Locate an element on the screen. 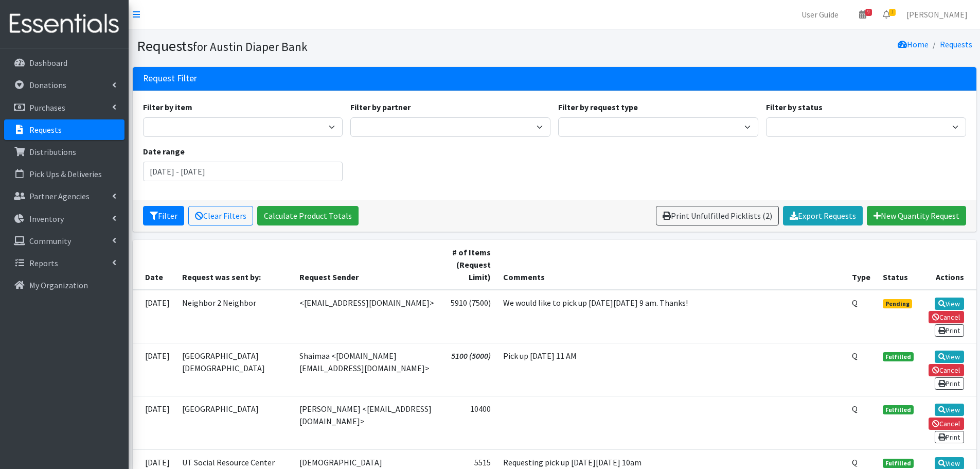 This screenshot has height=469, width=980. p: Purchases is located at coordinates (47, 108).